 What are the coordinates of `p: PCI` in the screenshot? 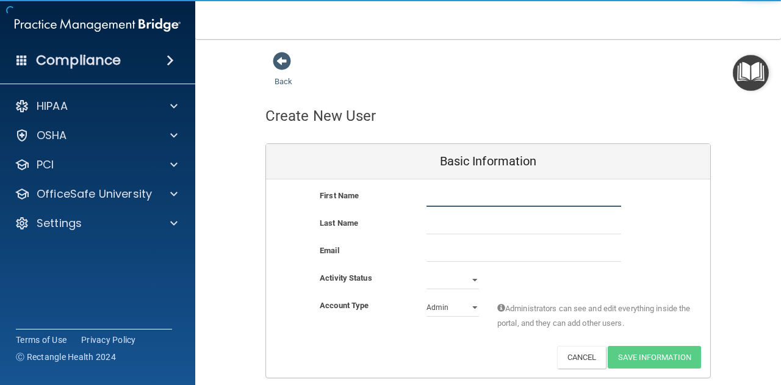 It's located at (45, 165).